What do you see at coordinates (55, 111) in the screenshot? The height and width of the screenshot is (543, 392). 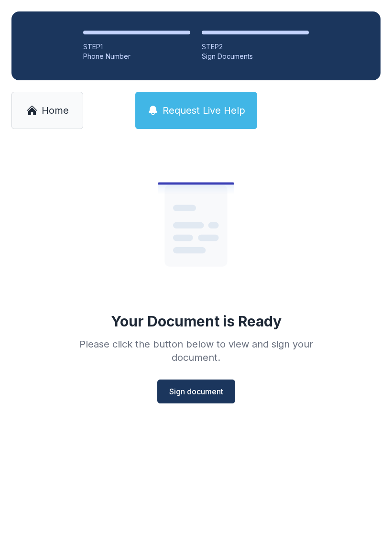 I see `span: Home` at bounding box center [55, 111].